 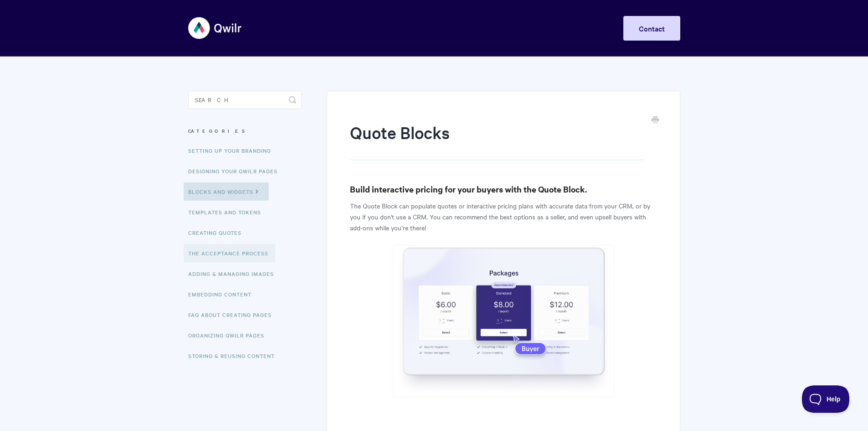 I want to click on h3: Categories, so click(x=245, y=131).